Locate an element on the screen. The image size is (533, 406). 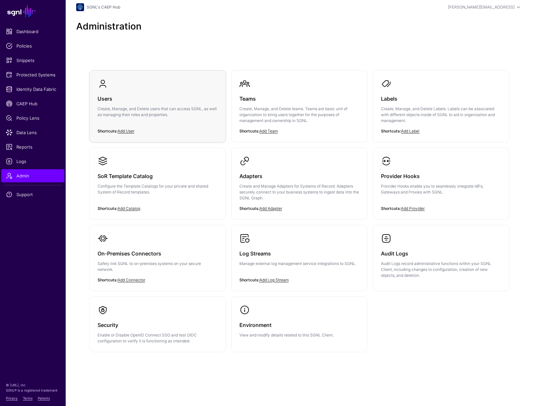
img: svg+xml;base64,PHN2ZyB3aWR0aD0iNjQiIGhlaWdodD0iNjQiIHZpZXdCb3g9IjAgMCA2NCA2NCIgZmlsbD0ibm9uZSIgeG... is located at coordinates (80, 7).